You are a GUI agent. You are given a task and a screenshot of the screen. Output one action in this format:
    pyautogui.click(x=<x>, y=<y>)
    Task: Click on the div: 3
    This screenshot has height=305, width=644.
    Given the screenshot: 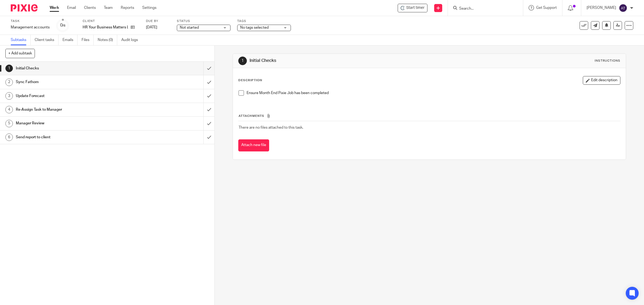 What is the action you would take?
    pyautogui.click(x=9, y=96)
    